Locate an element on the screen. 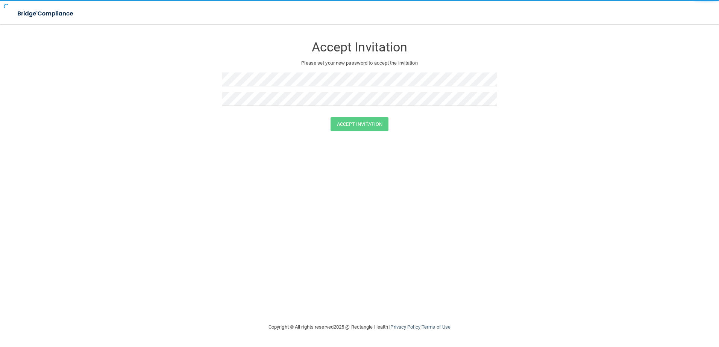  a: Terms of Use is located at coordinates (436, 327).